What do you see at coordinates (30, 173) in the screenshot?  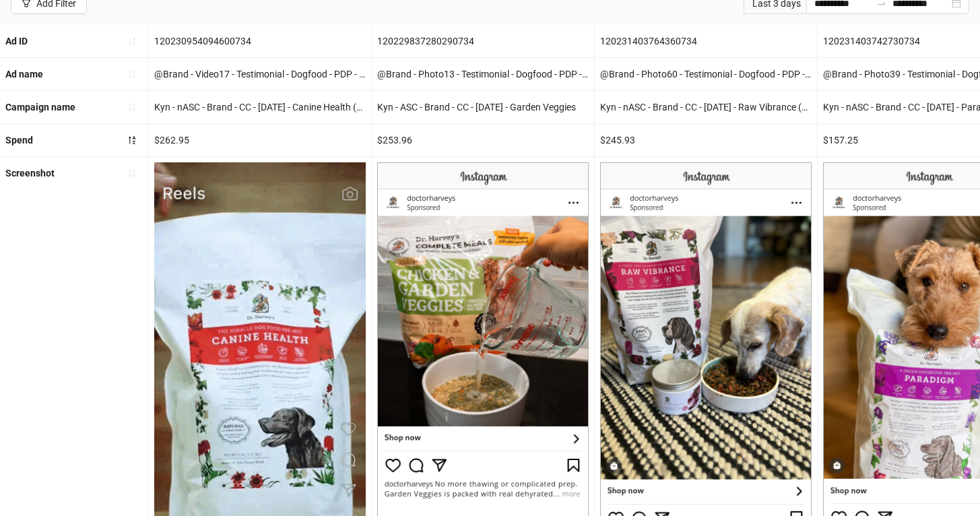 I see `b: Screenshot` at bounding box center [30, 173].